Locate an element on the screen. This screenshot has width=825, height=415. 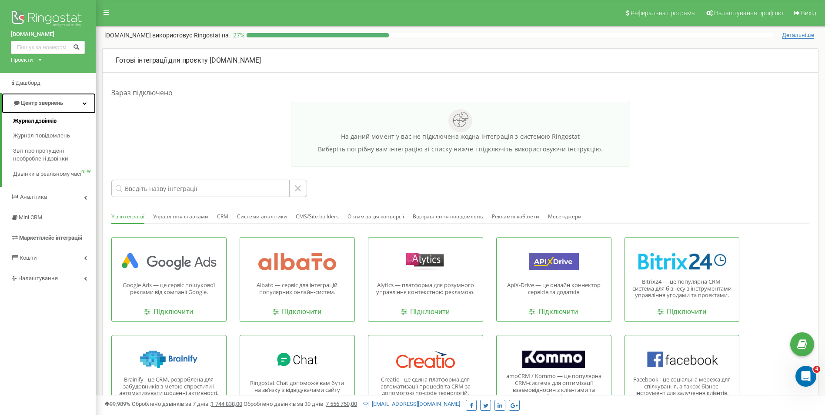
span: Вихід is located at coordinates (809, 13).